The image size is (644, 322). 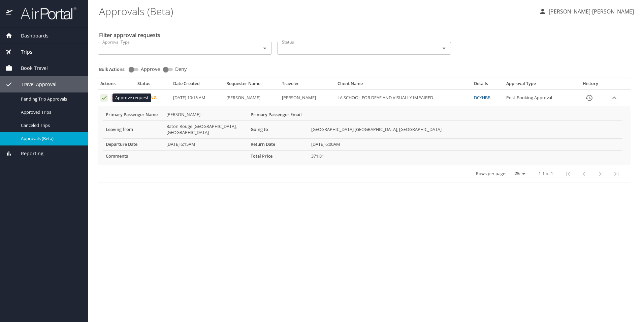 I want to click on span: Deny, so click(x=181, y=69).